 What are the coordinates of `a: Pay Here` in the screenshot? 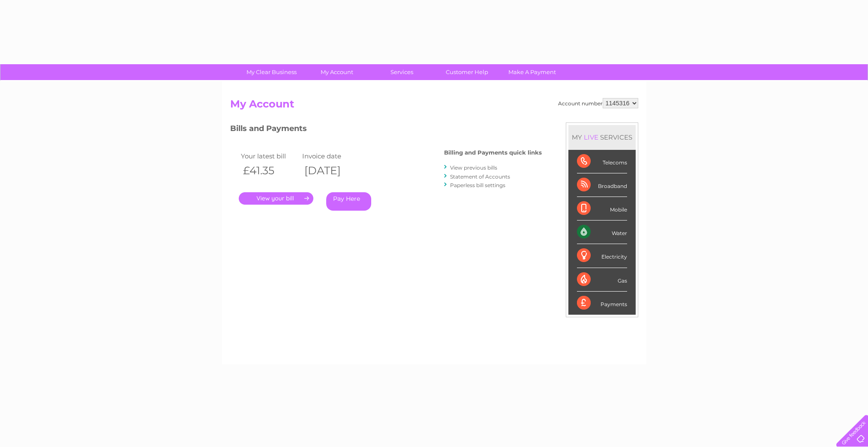 It's located at (349, 201).